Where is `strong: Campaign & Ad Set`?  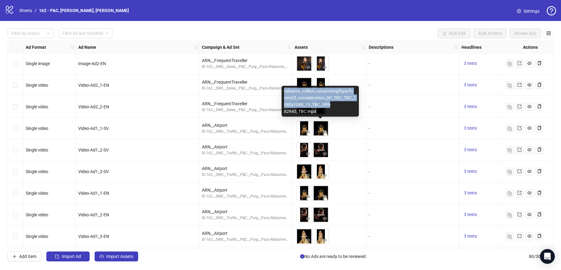
strong: Campaign & Ad Set is located at coordinates (221, 47).